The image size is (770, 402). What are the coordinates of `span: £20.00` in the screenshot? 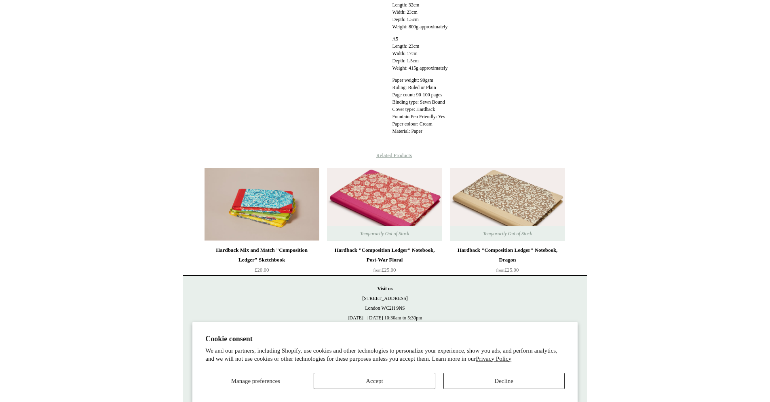 It's located at (262, 269).